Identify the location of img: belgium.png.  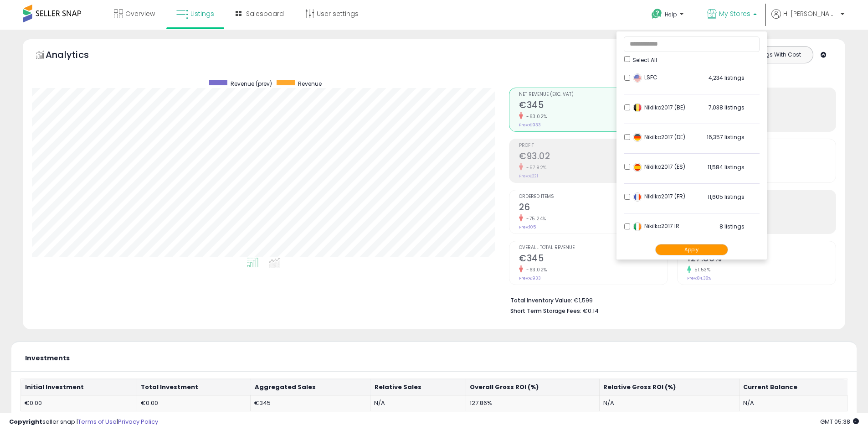
(637, 108).